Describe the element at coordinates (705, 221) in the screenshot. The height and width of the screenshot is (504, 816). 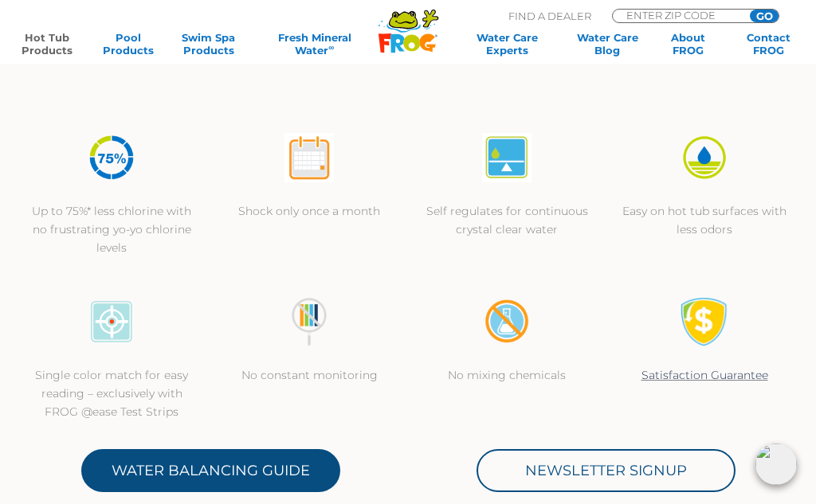
I see `p: Easy on hot tub surfaces with less odors` at that location.